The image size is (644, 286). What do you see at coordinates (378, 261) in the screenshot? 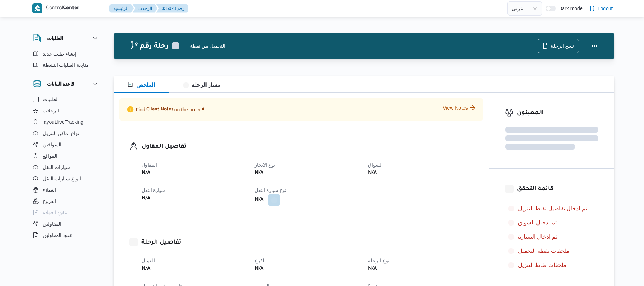
I see `span: نوع الرحله` at bounding box center [378, 261].